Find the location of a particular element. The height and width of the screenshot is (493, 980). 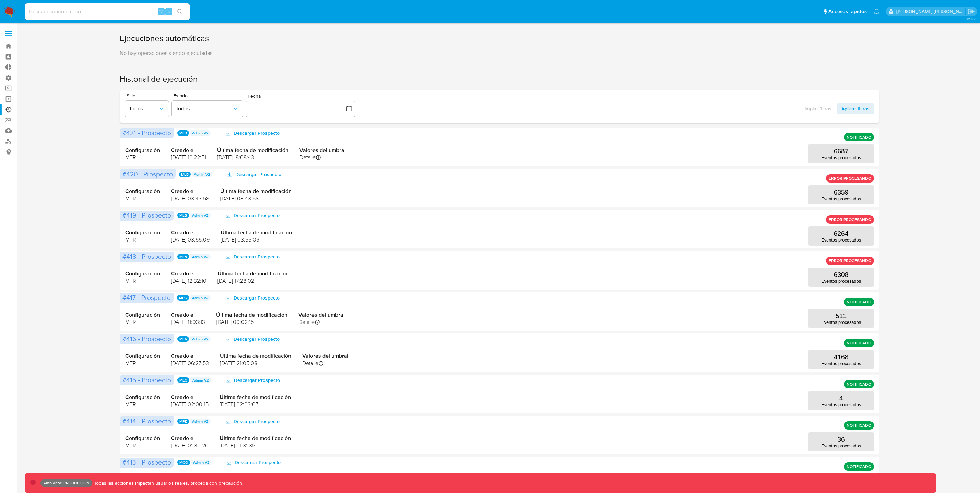

input: Buscar usuario o caso... is located at coordinates (107, 11).